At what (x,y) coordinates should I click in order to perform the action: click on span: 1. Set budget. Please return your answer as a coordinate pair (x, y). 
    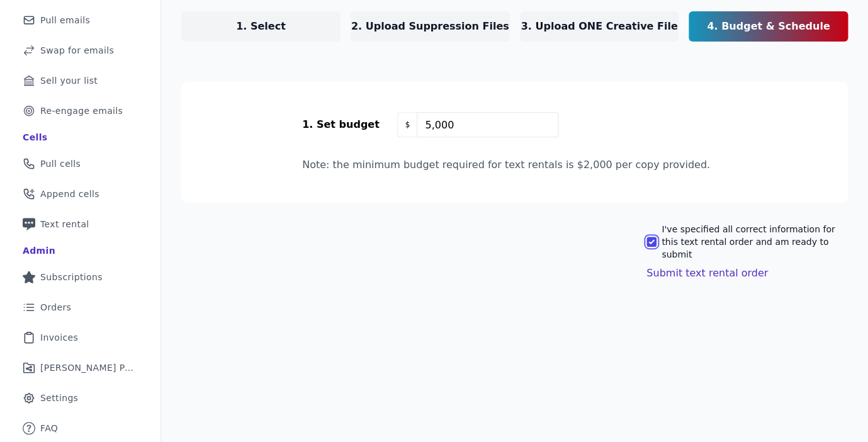
    Looking at the image, I should click on (340, 124).